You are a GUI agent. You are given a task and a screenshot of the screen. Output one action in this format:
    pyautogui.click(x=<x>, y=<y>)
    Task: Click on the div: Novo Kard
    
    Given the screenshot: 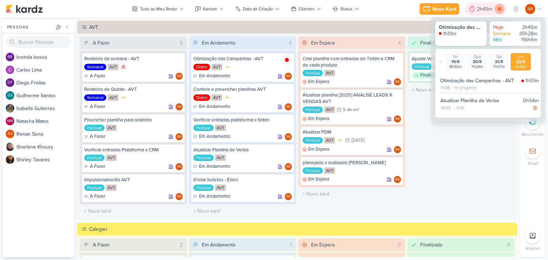 What is the action you would take?
    pyautogui.click(x=444, y=9)
    